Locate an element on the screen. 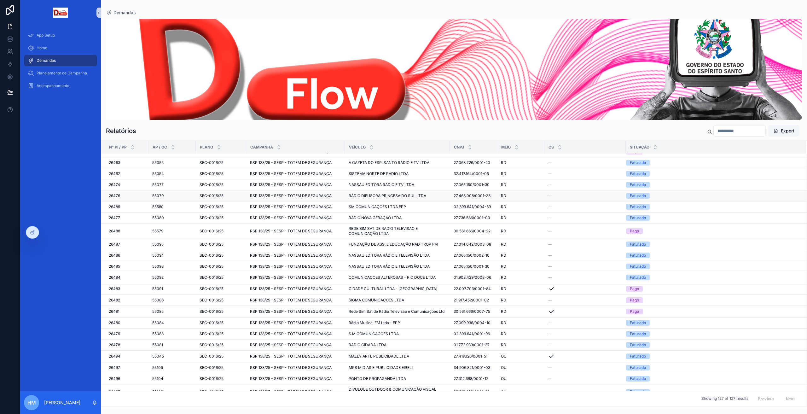 This screenshot has width=807, height=414. span: RÁDIO NOVA GERAÇÃO LTDA is located at coordinates (375, 218).